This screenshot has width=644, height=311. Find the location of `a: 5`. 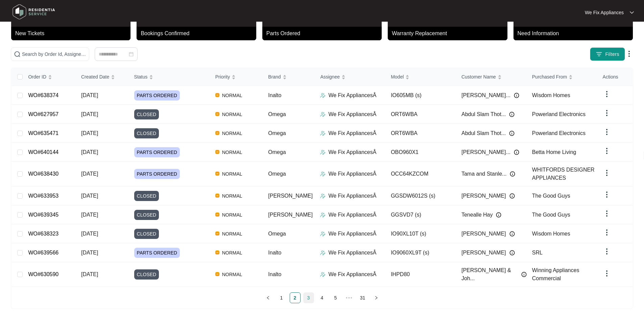

a: 5 is located at coordinates (336, 298).